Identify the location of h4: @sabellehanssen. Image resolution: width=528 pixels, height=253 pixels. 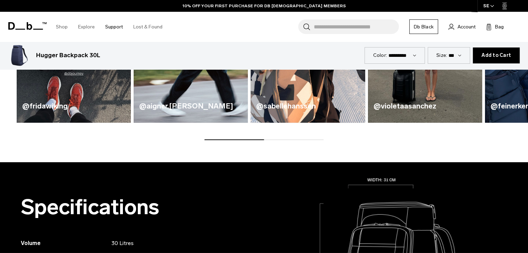
(307, 106).